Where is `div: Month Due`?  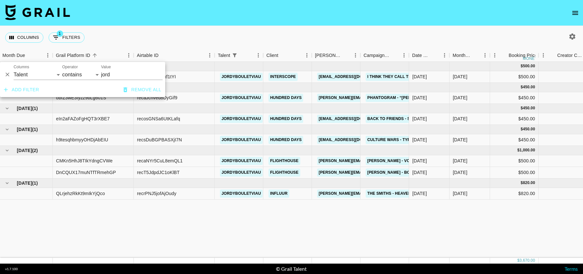
div: Month Due is located at coordinates (462, 55).